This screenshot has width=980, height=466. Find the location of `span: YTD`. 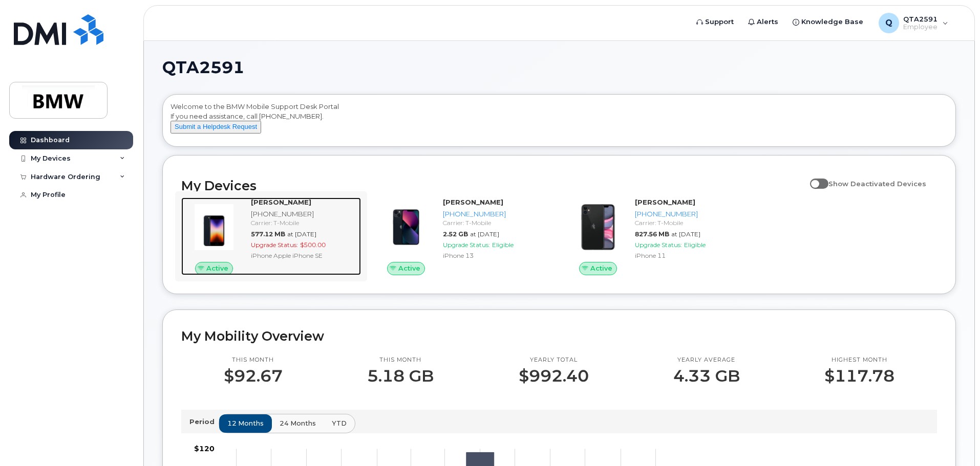

span: YTD is located at coordinates (339, 423).